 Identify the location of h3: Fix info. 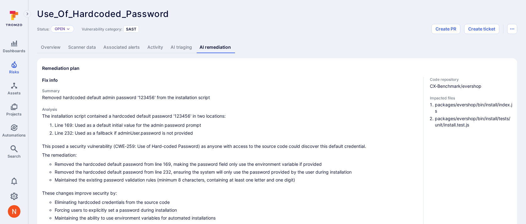
(230, 80).